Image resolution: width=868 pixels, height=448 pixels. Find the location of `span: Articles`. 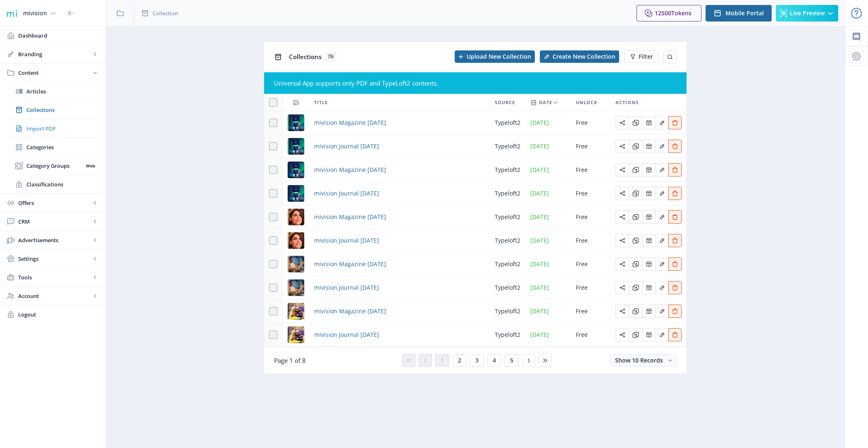

span: Articles is located at coordinates (62, 91).